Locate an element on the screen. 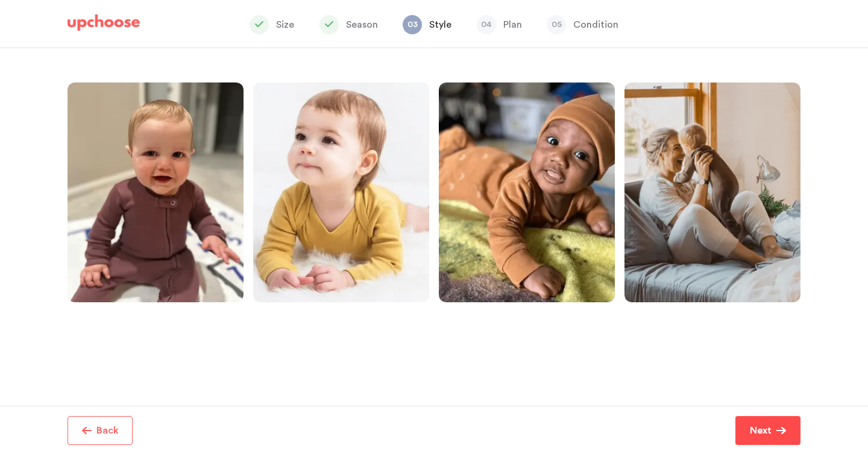  span: 04 is located at coordinates (486, 25).